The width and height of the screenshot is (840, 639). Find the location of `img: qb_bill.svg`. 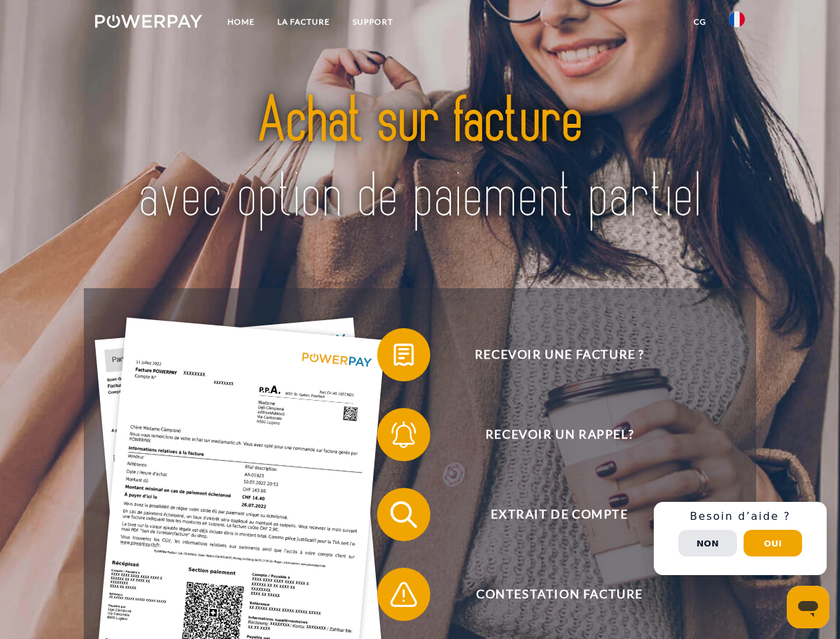

img: qb_bill.svg is located at coordinates (404, 355).